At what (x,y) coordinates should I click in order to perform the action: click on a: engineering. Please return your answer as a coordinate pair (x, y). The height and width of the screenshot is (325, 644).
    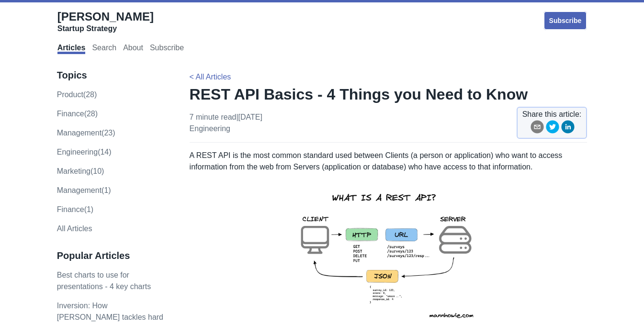
    Looking at the image, I should click on (210, 129).